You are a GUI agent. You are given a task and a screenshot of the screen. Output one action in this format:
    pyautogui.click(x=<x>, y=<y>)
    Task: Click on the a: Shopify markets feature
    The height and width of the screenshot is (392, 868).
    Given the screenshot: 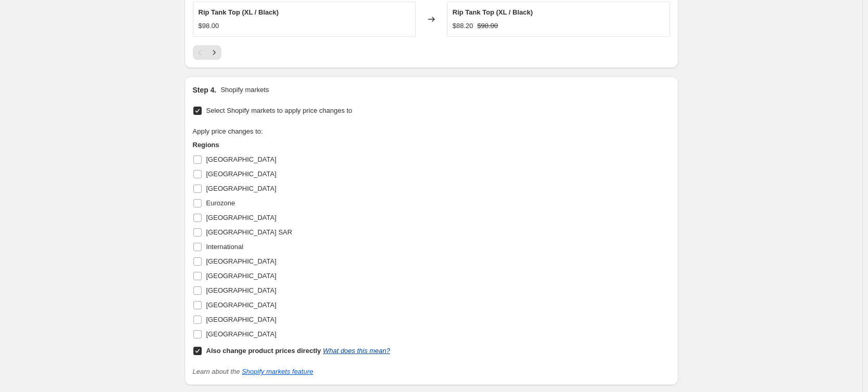 What is the action you would take?
    pyautogui.click(x=278, y=371)
    